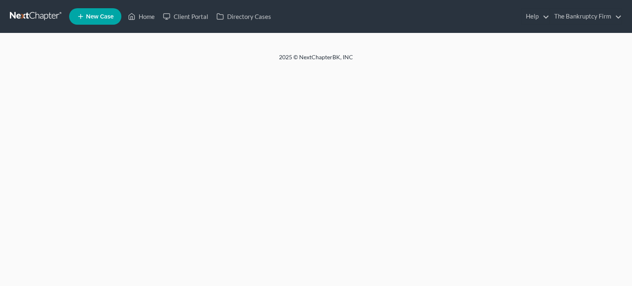 The width and height of the screenshot is (632, 286). What do you see at coordinates (95, 16) in the screenshot?
I see `new-legal-case-button: New Case` at bounding box center [95, 16].